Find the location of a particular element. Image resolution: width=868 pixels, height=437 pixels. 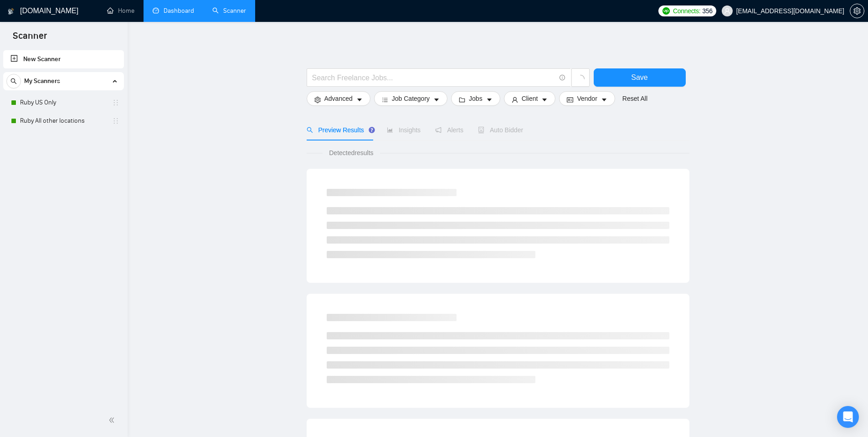

button: setting is located at coordinates (858, 11).